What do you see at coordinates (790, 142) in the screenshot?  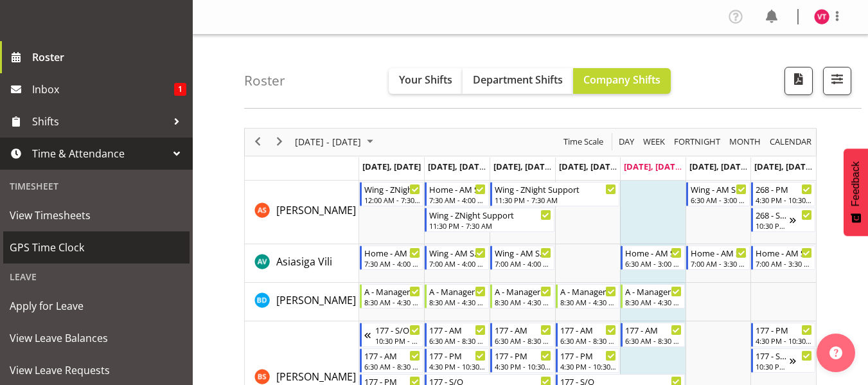 I see `button: Month` at bounding box center [790, 142].